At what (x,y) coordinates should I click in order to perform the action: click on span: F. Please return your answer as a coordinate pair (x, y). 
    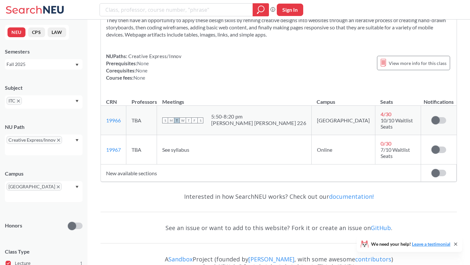
    Looking at the image, I should click on (194, 120).